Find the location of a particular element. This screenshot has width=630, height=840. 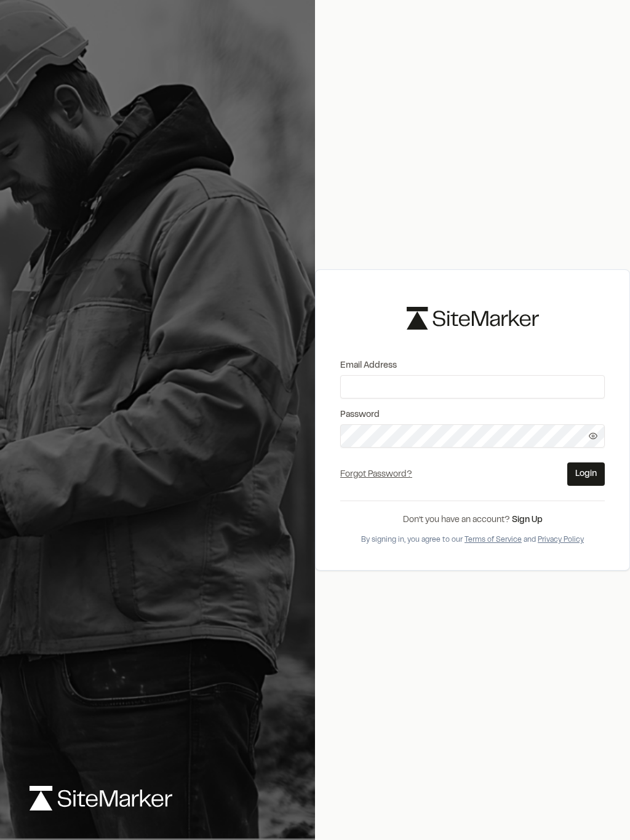

div: By signing in, you agree to our and is located at coordinates (472, 540).